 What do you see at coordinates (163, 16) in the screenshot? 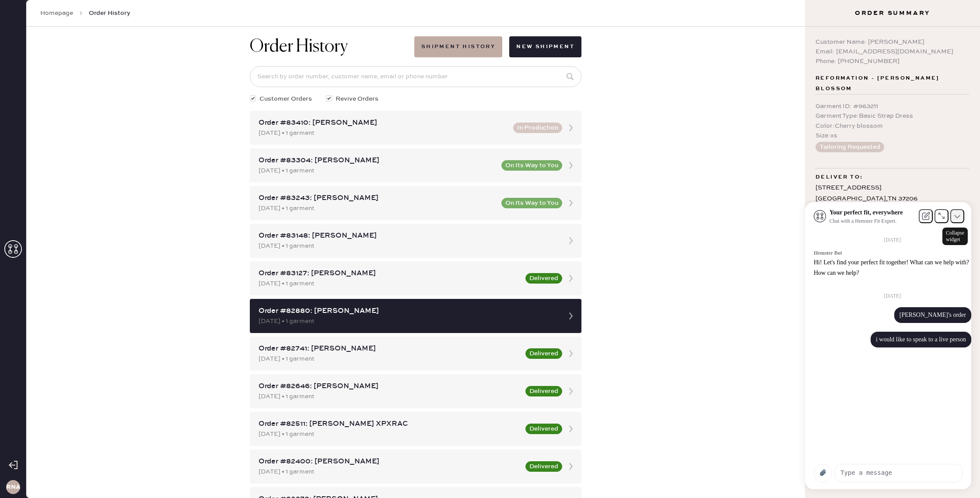
I see `svg: Close Chat` at bounding box center [163, 16].